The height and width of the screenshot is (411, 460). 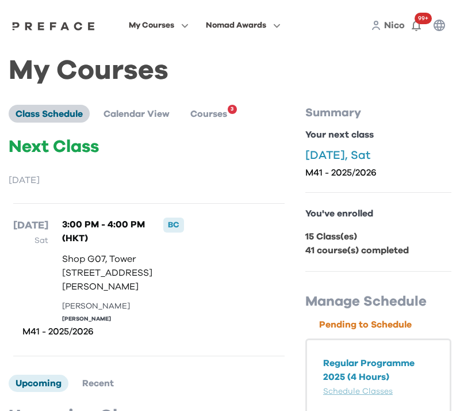 I want to click on p: 3:00 PM - 4:00 PM (HKT), so click(x=107, y=231).